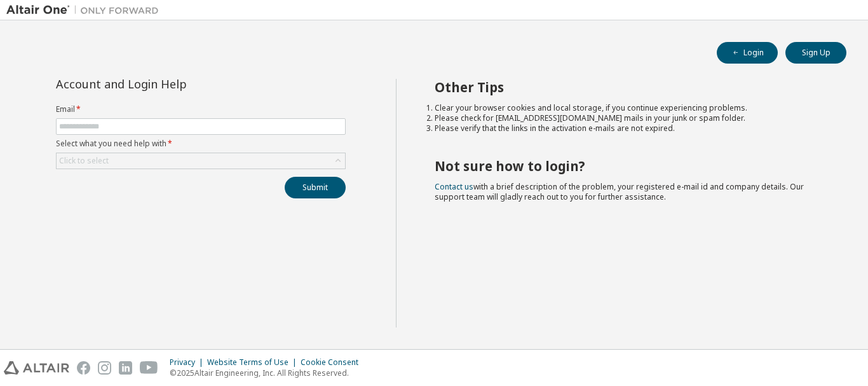 Image resolution: width=868 pixels, height=386 pixels. What do you see at coordinates (125, 367) in the screenshot?
I see `img: linkedin.svg` at bounding box center [125, 367].